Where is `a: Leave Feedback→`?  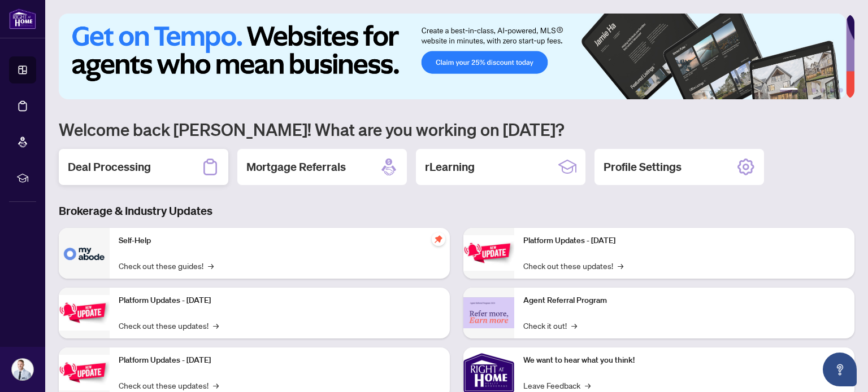
a: Leave Feedback→ is located at coordinates (557, 386).